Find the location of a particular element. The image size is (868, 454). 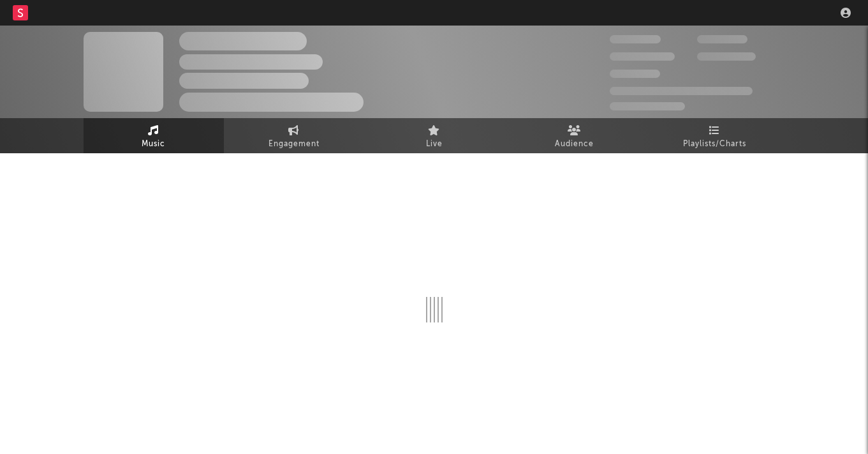

a: Music is located at coordinates (154, 135).